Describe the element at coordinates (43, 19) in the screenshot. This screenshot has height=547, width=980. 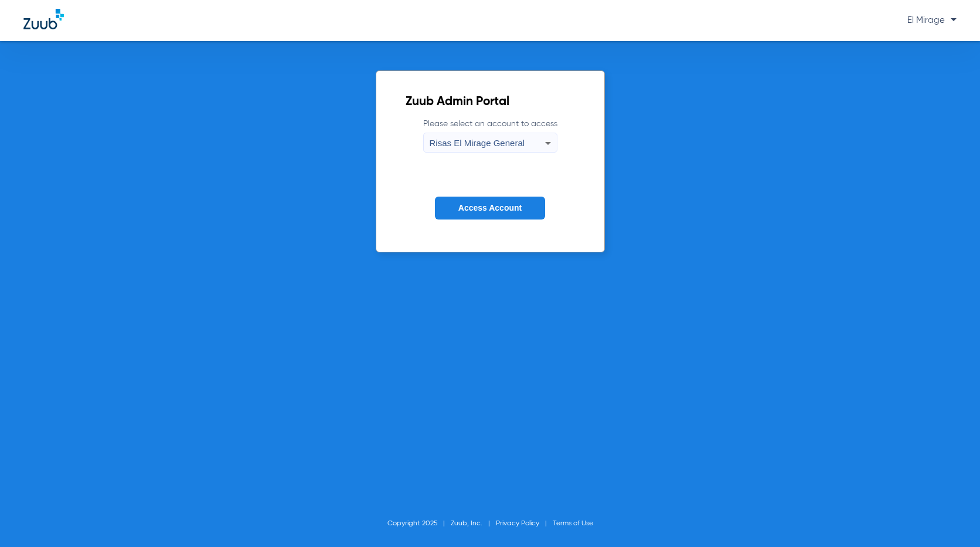
I see `img: Zuub Logo` at that location.